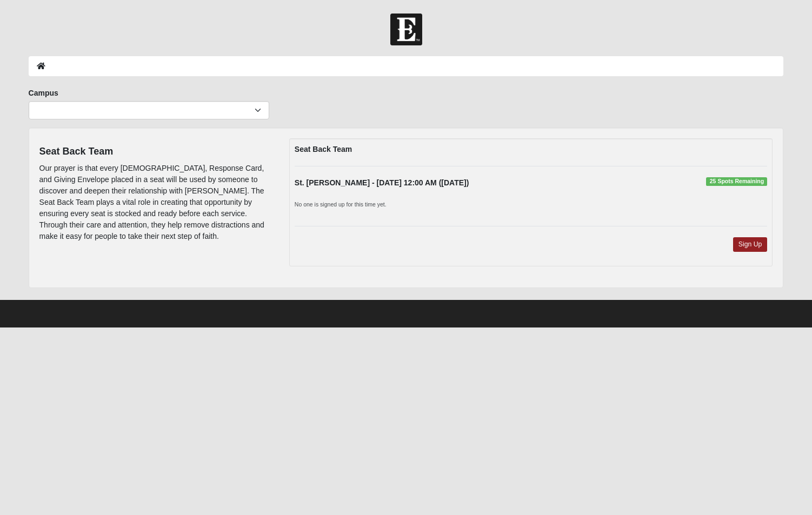 The height and width of the screenshot is (515, 812). I want to click on a: Sign Up, so click(750, 244).